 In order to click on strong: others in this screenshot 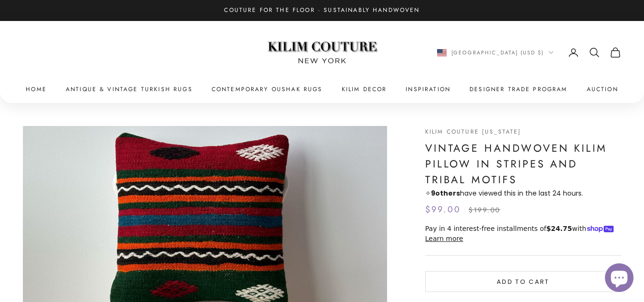, I will do `click(445, 193)`.